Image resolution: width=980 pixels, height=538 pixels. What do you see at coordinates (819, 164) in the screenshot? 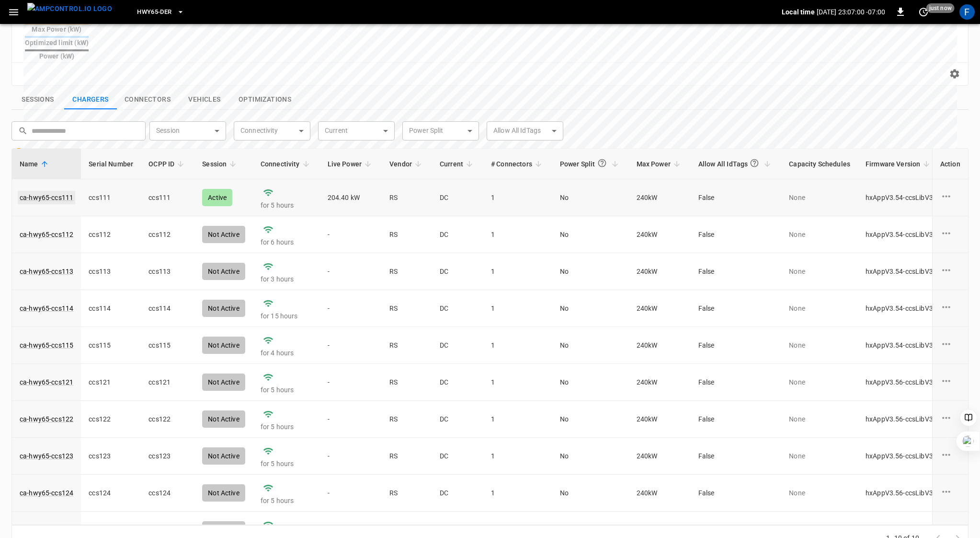
I see `th: Capacity Schedules` at bounding box center [819, 164].